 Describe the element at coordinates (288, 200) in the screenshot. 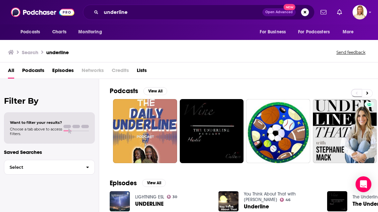

I see `span: 46` at that location.